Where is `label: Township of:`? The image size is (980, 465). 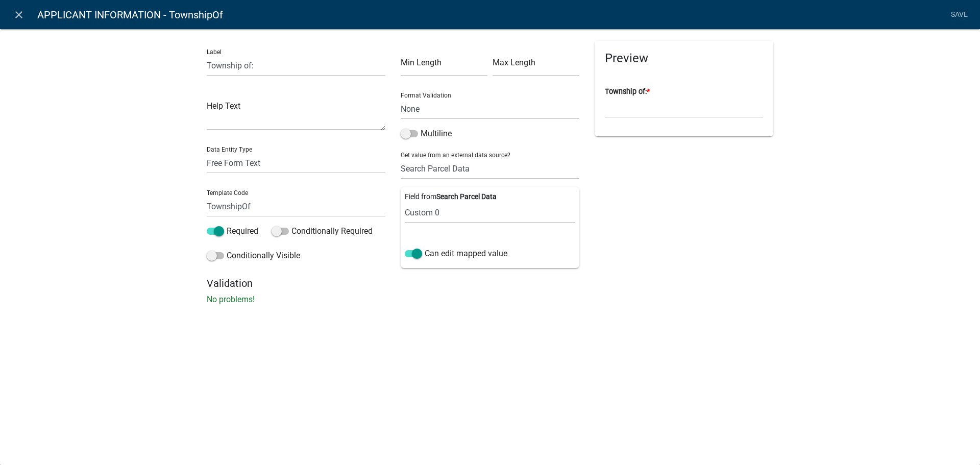 label: Township of: is located at coordinates (627, 92).